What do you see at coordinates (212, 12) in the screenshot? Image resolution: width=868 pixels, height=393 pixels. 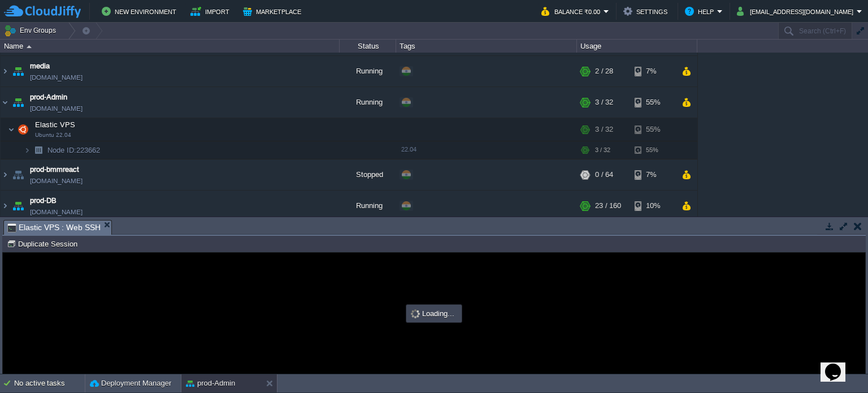 I see `button: Import` at bounding box center [212, 12].